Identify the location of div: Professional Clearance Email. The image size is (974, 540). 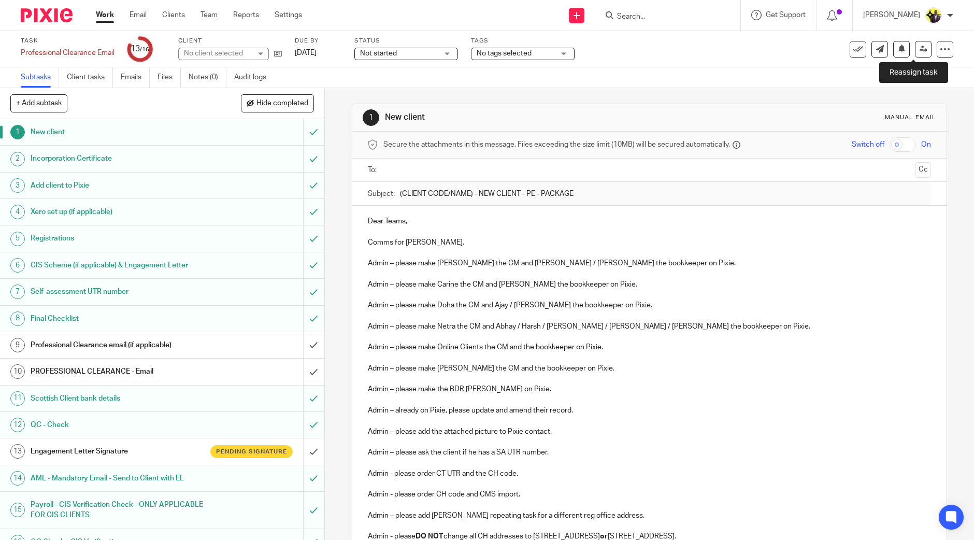
(67, 53).